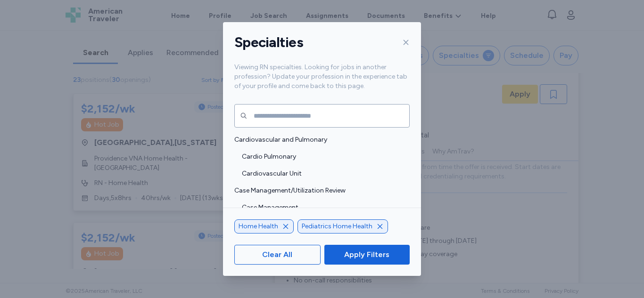  What do you see at coordinates (322, 207) in the screenshot?
I see `span: Case Management` at bounding box center [322, 207].